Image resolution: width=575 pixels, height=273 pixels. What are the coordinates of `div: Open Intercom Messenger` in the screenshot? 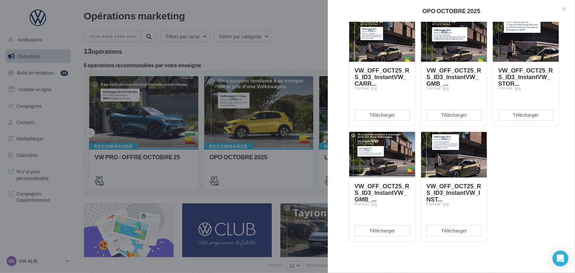 It's located at (560, 258).